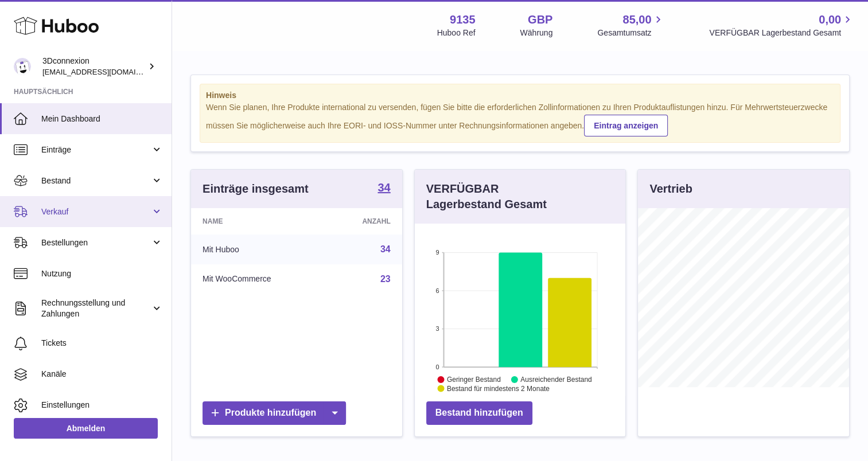 The image size is (868, 461). I want to click on text: Ausreichender Bestand, so click(556, 380).